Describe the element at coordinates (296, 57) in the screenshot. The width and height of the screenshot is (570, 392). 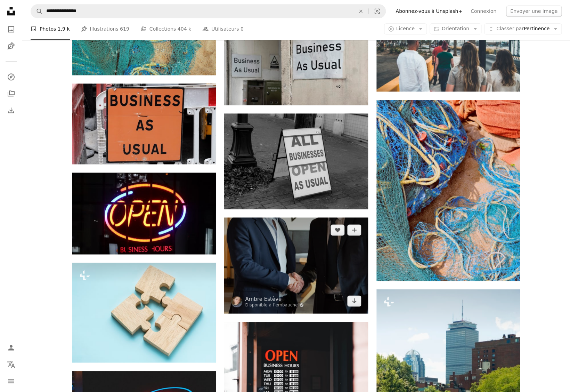
I see `a: Un panneau de business as usual sur un mur` at that location.